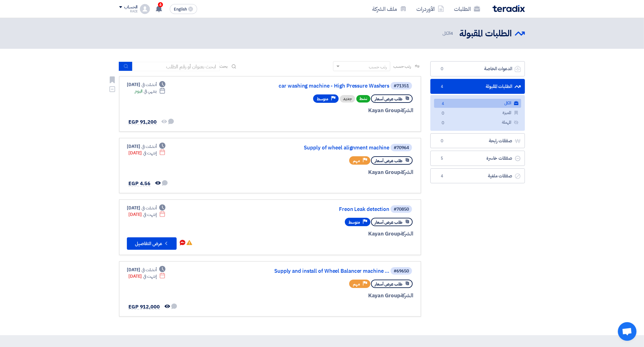 The image size is (644, 347). What do you see at coordinates (128, 11) in the screenshot?
I see `div: RADI` at bounding box center [128, 11].